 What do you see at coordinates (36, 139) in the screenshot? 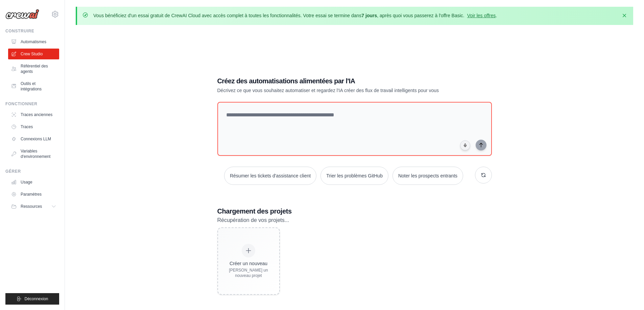
I see `font: Connexions LLM` at bounding box center [36, 139].